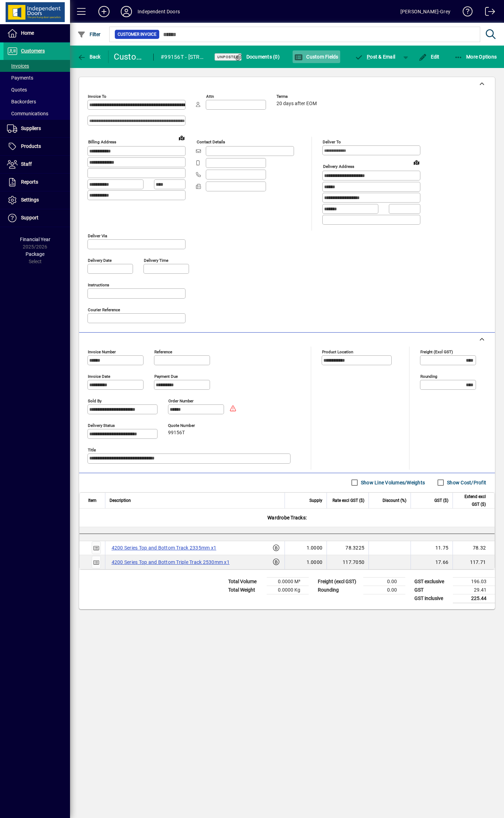 This screenshot has height=818, width=504. What do you see at coordinates (163, 352) in the screenshot?
I see `mat-label: Reference` at bounding box center [163, 352].